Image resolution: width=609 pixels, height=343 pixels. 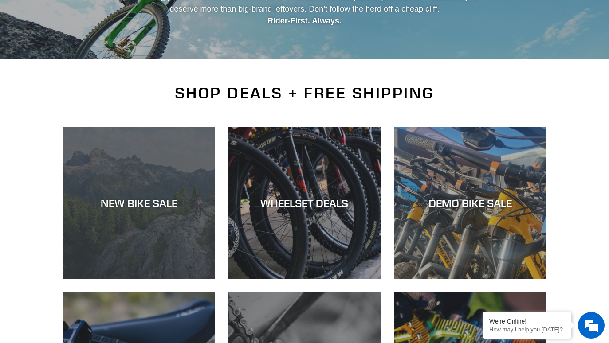 I want to click on div: NEW BIKE SALE, so click(x=139, y=203).